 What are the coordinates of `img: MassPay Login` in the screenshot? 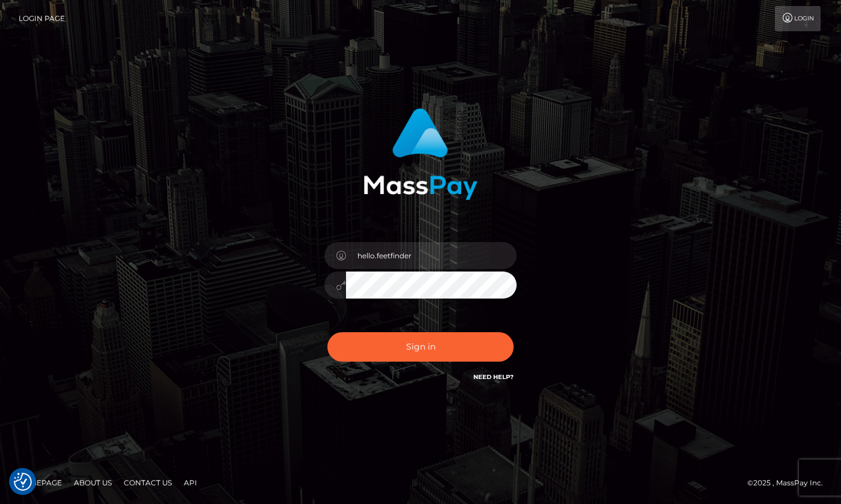 It's located at (421, 154).